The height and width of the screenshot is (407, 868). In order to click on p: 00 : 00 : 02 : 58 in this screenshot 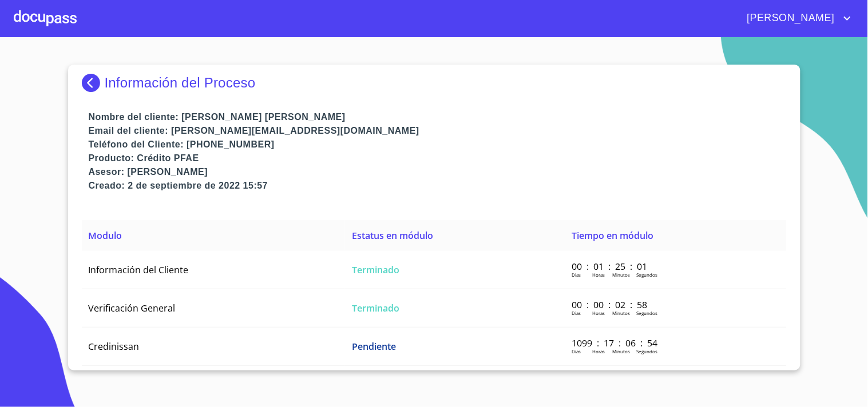, I will do `click(611, 305)`.